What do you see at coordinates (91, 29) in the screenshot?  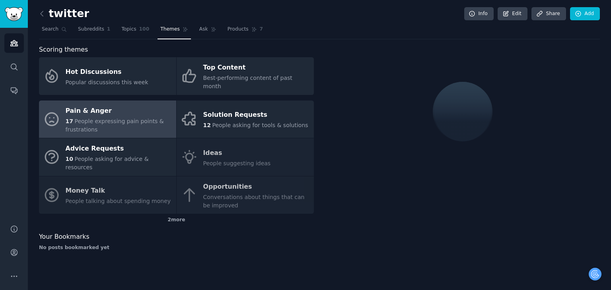 I see `span: Subreddits` at bounding box center [91, 29].